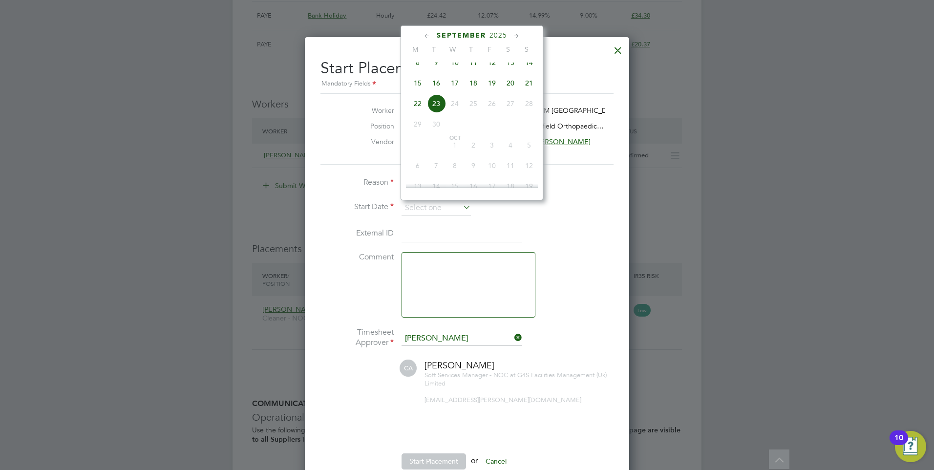 The height and width of the screenshot is (470, 934). I want to click on label: Worker, so click(367, 110).